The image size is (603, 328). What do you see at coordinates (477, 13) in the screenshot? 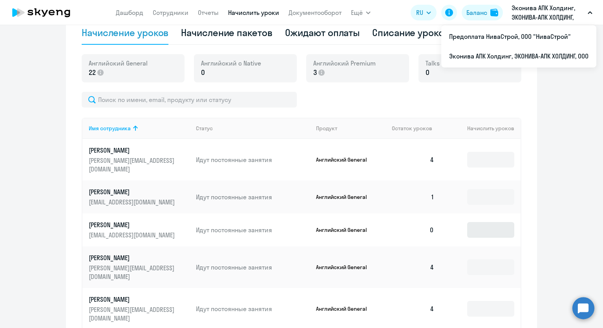
I see `div: Баланс` at bounding box center [477, 13].